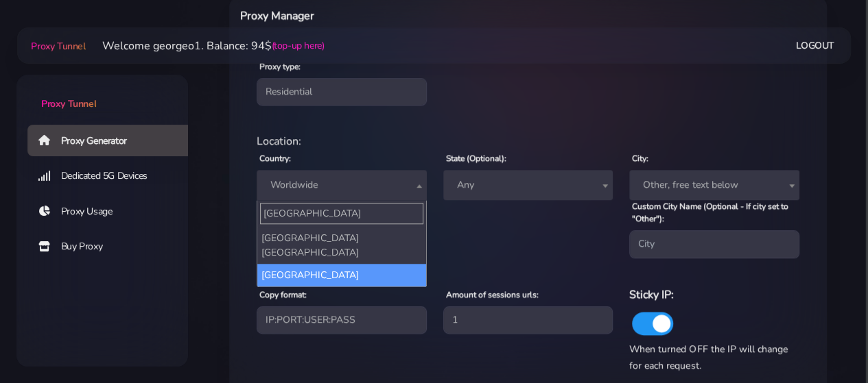  I want to click on h6: Proxy Manager, so click(404, 16).